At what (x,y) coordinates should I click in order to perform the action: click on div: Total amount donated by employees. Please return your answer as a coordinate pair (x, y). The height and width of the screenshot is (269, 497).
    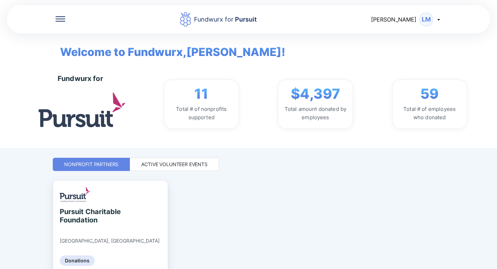
    Looking at the image, I should click on (316, 113).